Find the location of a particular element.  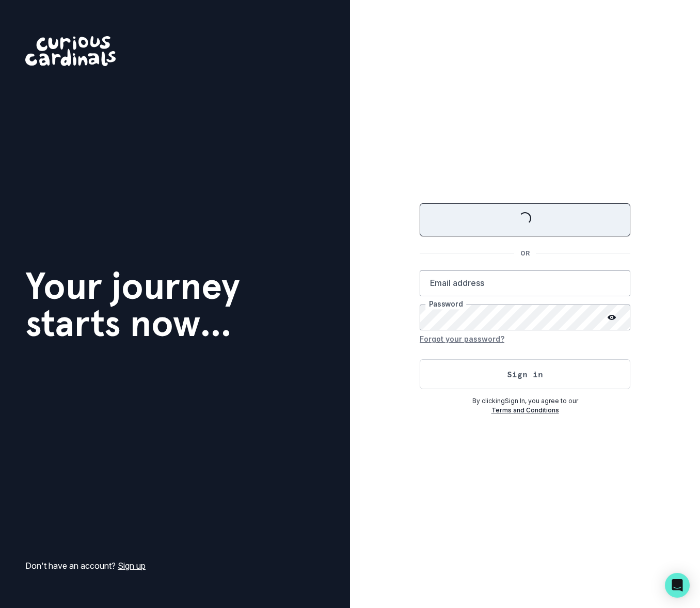

p: OR is located at coordinates (526, 253).